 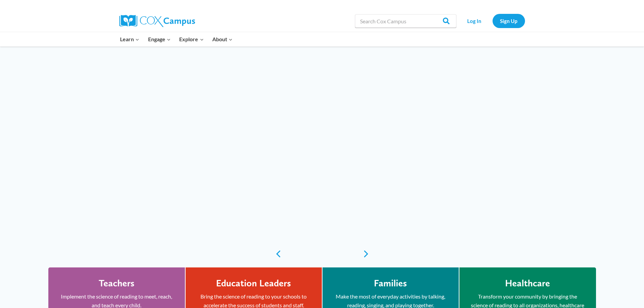 I want to click on div: content slider buttons, so click(x=322, y=254).